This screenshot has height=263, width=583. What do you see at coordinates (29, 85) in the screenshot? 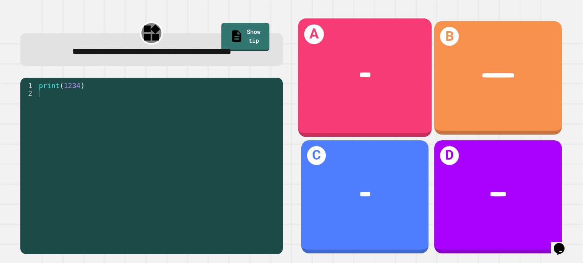
I see `div: 1` at bounding box center [29, 85].